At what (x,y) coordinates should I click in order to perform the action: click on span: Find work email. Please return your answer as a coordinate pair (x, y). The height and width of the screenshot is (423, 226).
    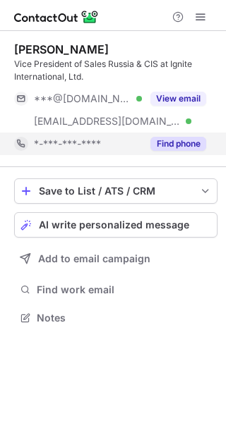
    Looking at the image, I should click on (124, 290).